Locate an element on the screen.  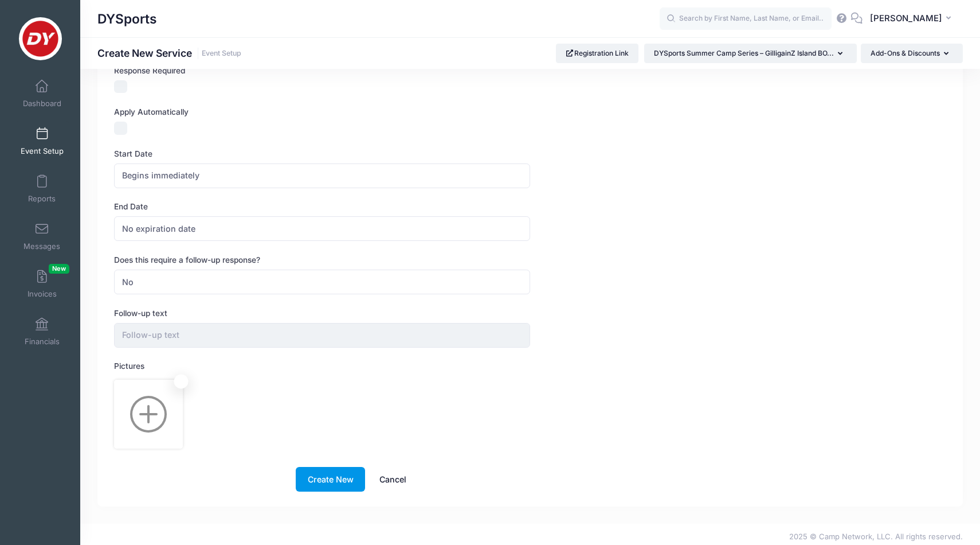
button: DYSports Summer Camp Series – GilligainZ Island BO... is located at coordinates (750, 54).